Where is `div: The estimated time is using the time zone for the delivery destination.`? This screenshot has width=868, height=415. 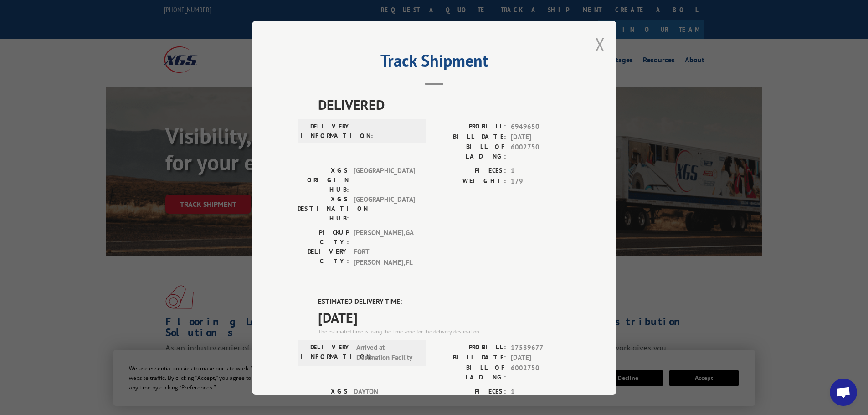
div: The estimated time is using the time zone for the delivery destination. is located at coordinates (444, 331).